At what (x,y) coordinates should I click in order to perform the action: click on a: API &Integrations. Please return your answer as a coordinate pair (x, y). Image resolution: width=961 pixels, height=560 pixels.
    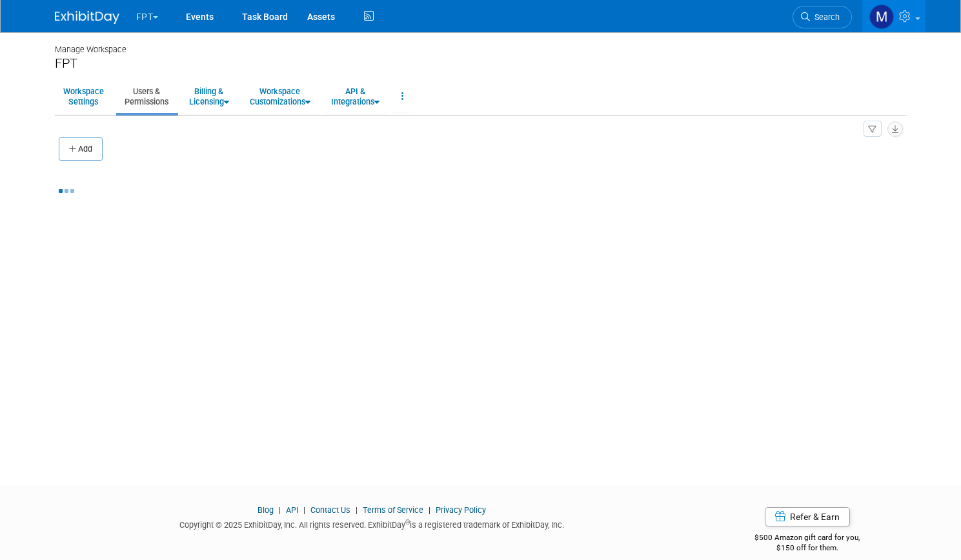
    Looking at the image, I should click on (355, 96).